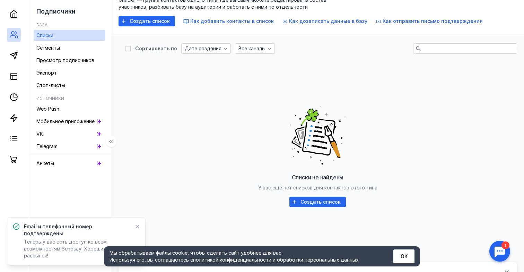 The height and width of the screenshot is (272, 524). I want to click on a: VK, so click(69, 134).